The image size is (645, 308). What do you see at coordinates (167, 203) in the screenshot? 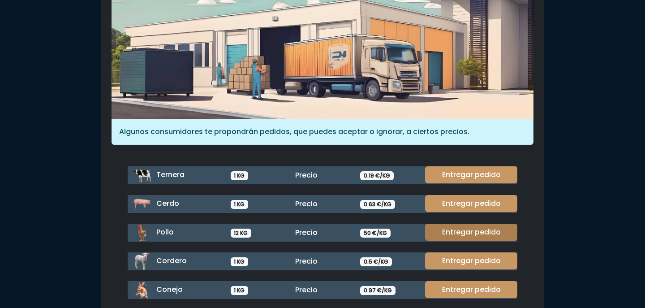
I see `span: Cerdo` at bounding box center [167, 203].